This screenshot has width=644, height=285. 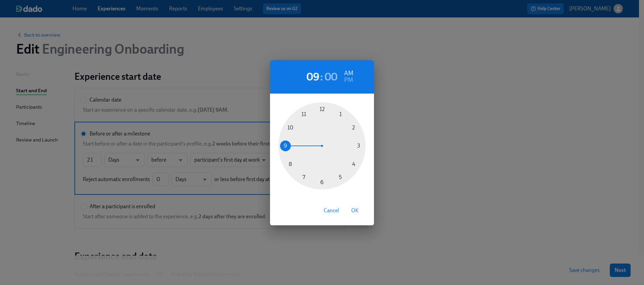 What do you see at coordinates (332, 211) in the screenshot?
I see `button: Cancel` at bounding box center [332, 211].